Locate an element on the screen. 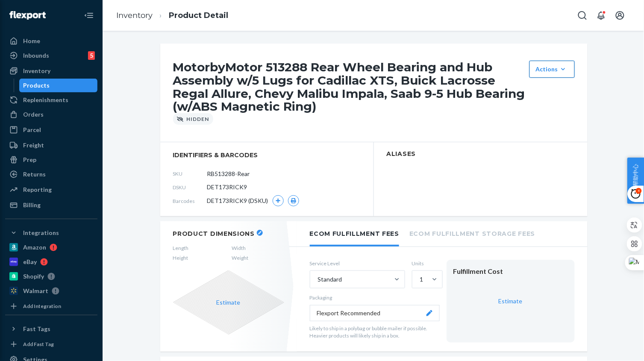  h2: Aliases is located at coordinates (481, 154).